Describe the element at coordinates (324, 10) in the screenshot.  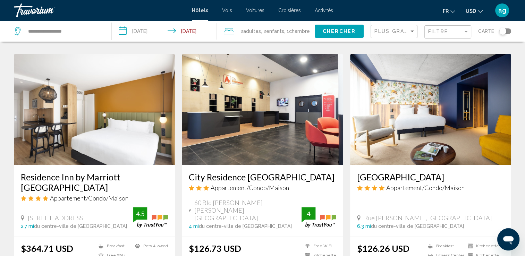
I see `a: Activités` at that location.